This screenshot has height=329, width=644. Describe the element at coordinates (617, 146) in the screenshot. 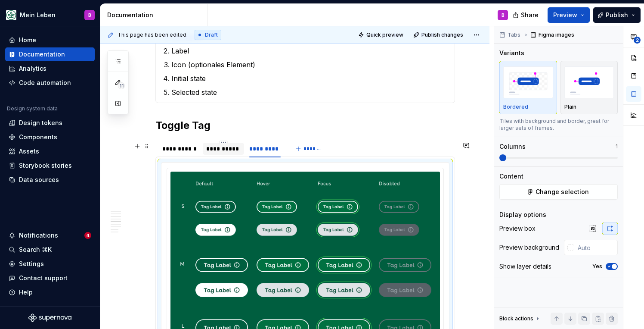

I see `p: 1` at that location.